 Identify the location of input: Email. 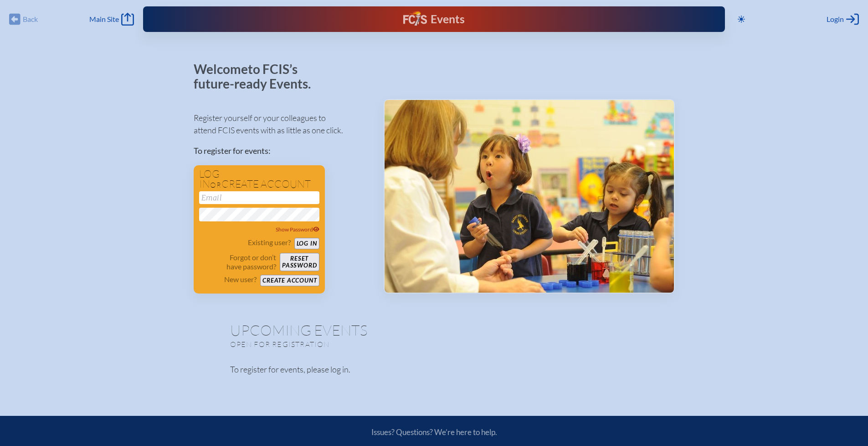
(259, 198).